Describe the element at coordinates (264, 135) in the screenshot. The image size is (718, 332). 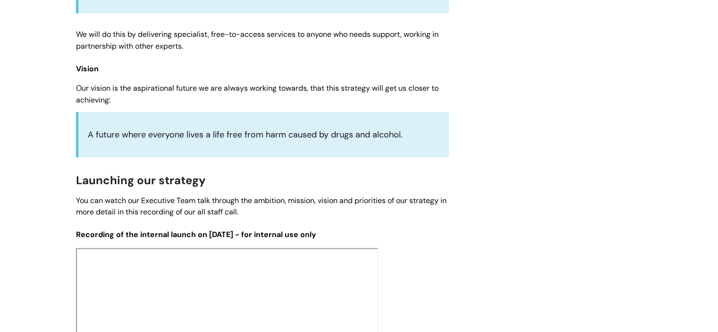
I see `p: A future where everyone lives a life free from harm caused by drugs and alcohol.` at that location.